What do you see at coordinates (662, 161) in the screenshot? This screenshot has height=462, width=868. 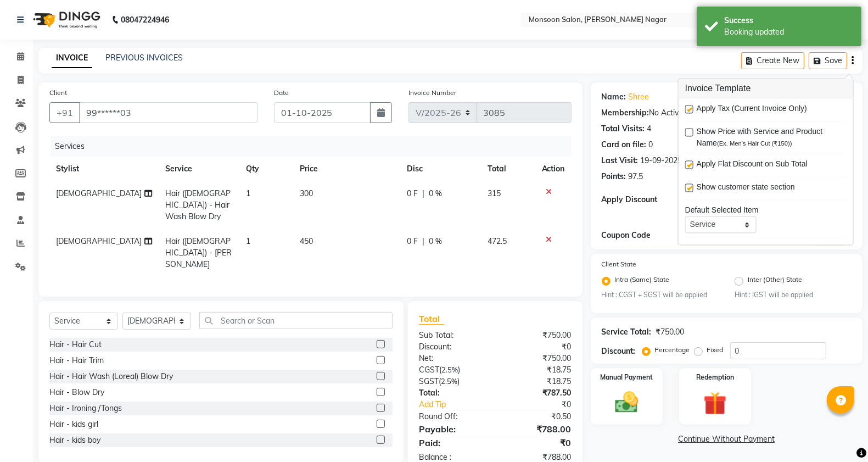 I see `div: 19-09-2025` at bounding box center [662, 161].